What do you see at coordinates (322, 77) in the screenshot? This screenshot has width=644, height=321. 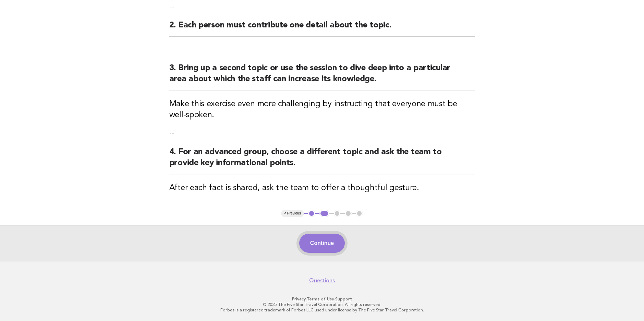 I see `h2: 3. Bring up a second topic or use the session to dive deep into a particular area about which the...` at bounding box center [322, 77].